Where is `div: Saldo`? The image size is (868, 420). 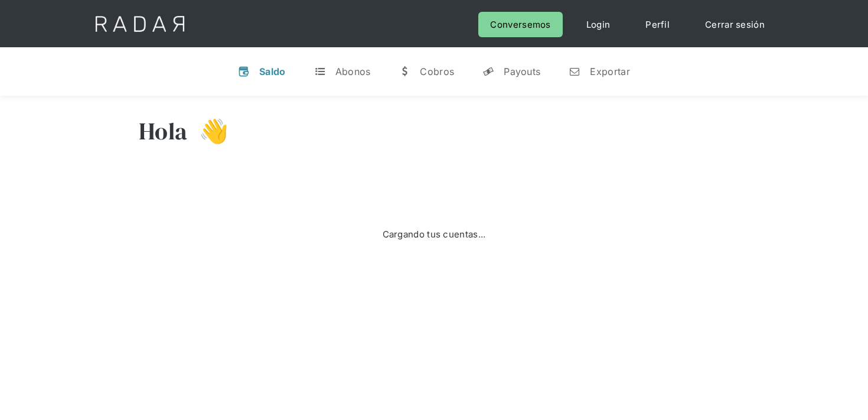 div: Saldo is located at coordinates (272, 71).